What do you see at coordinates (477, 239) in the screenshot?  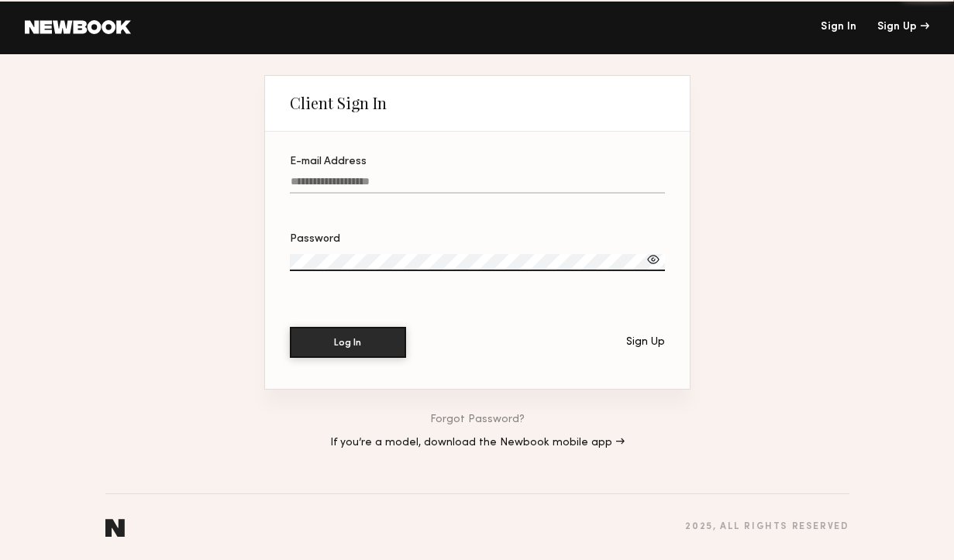 I see `div: Password` at bounding box center [477, 239].